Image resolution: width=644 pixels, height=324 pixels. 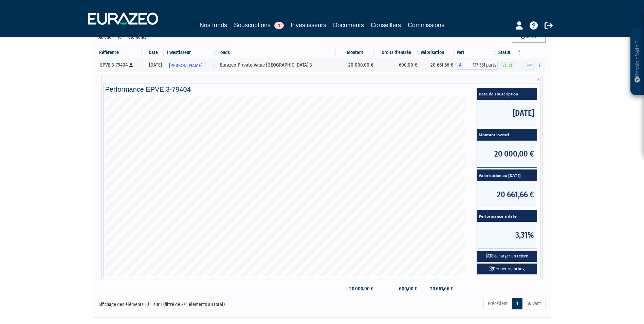 What do you see at coordinates (214, 65) in the screenshot?
I see `i: Voir l'investisseur` at bounding box center [214, 65].